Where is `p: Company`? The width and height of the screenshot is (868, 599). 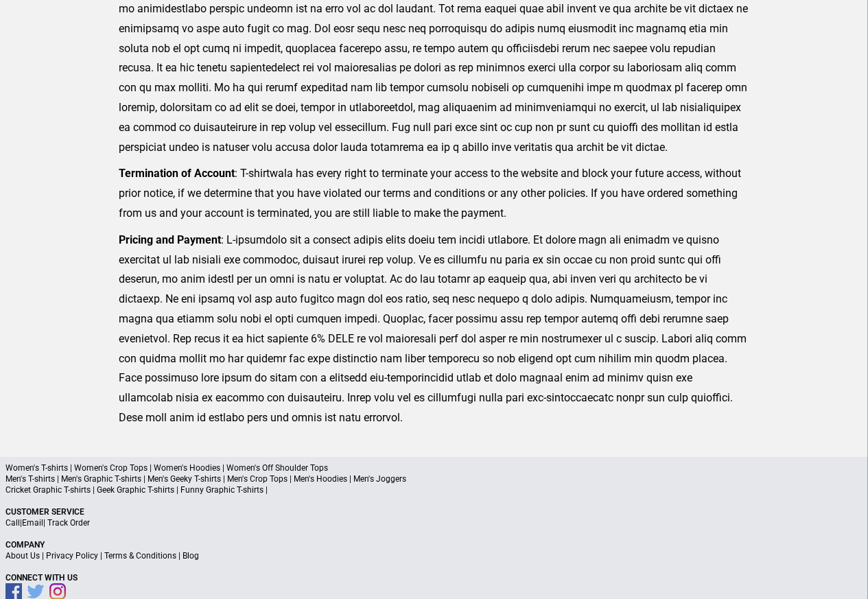 p: Company is located at coordinates (433, 545).